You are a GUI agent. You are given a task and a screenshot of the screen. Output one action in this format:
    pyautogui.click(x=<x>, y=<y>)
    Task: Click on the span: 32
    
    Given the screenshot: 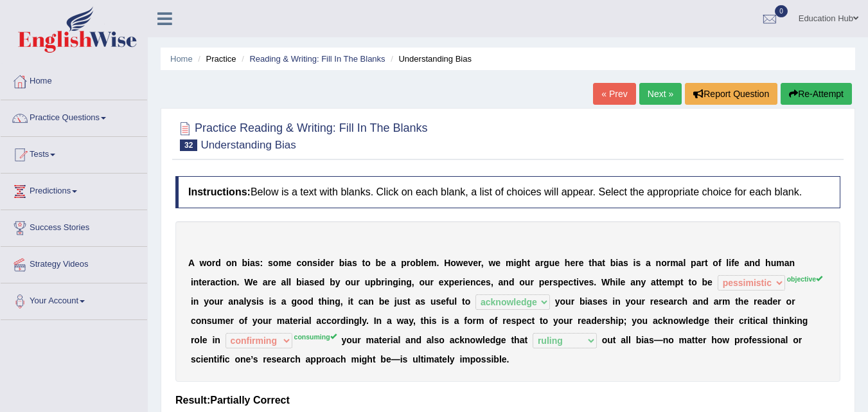 What is the action you would take?
    pyautogui.click(x=188, y=145)
    